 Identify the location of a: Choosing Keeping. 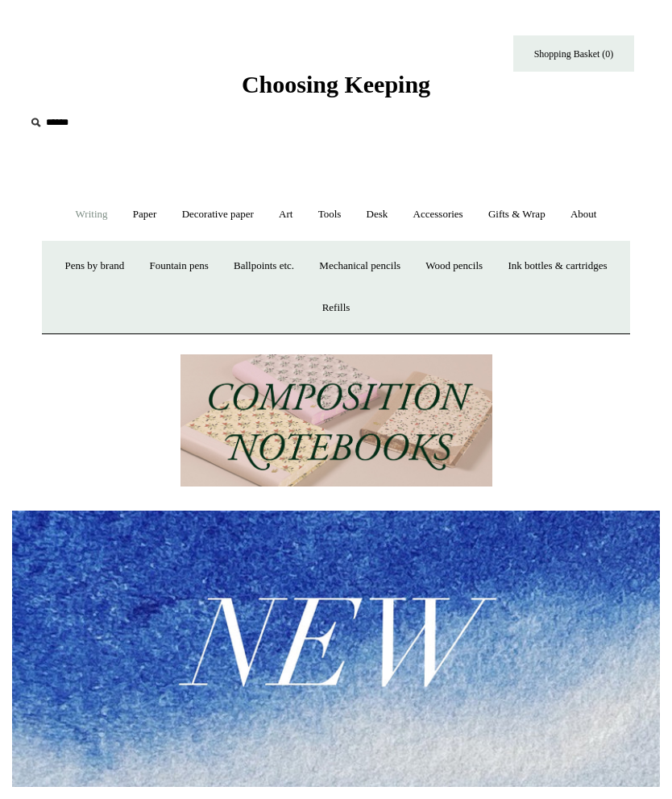
(336, 90).